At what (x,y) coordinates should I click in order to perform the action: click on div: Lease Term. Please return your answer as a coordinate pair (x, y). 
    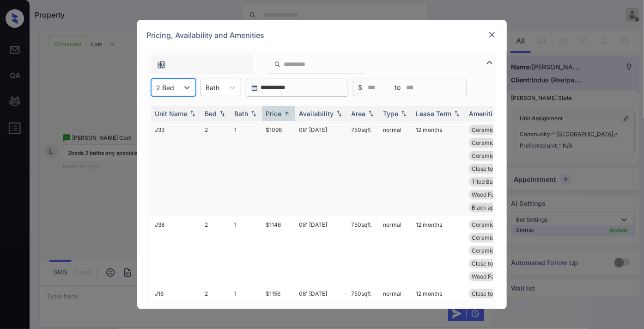
    Looking at the image, I should click on (433, 114).